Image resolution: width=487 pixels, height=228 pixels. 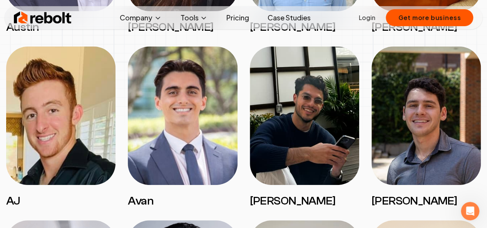 I want to click on img: Rebolt Logo, so click(x=43, y=18).